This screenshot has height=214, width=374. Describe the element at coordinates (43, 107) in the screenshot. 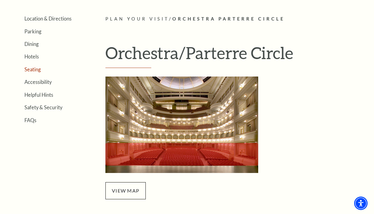

I see `a: Safety & Security` at that location.